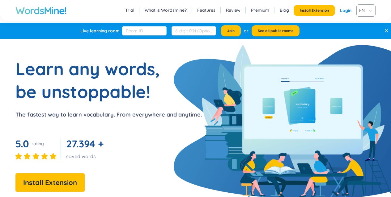 This screenshot has height=197, width=391. Describe the element at coordinates (275, 31) in the screenshot. I see `button: See all public rooms` at that location.